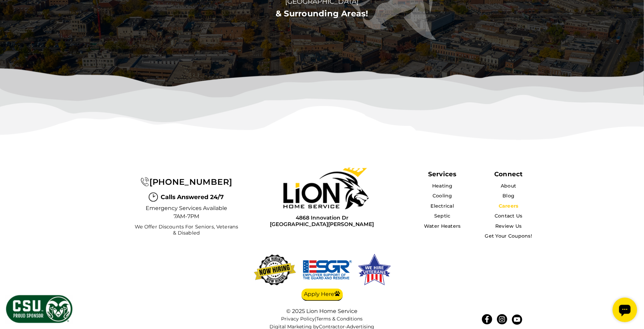  What do you see at coordinates (509, 206) in the screenshot?
I see `a: Careers` at bounding box center [509, 206].